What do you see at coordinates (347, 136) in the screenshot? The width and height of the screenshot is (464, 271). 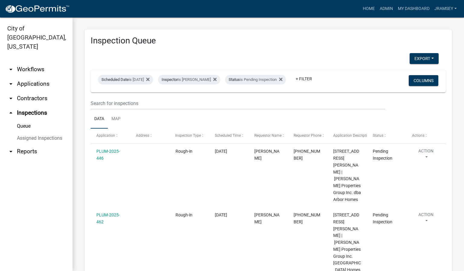 I see `datatable-header-cell: Application Description` at bounding box center [347, 136].